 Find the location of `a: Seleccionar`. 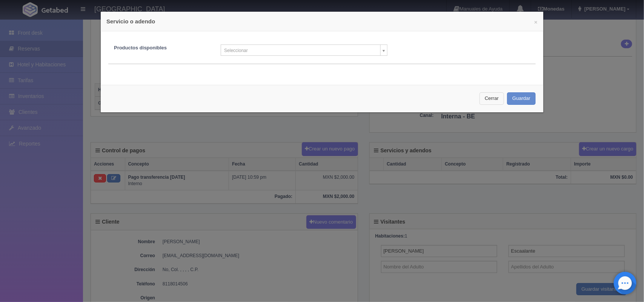

a: Seleccionar is located at coordinates (304, 50).